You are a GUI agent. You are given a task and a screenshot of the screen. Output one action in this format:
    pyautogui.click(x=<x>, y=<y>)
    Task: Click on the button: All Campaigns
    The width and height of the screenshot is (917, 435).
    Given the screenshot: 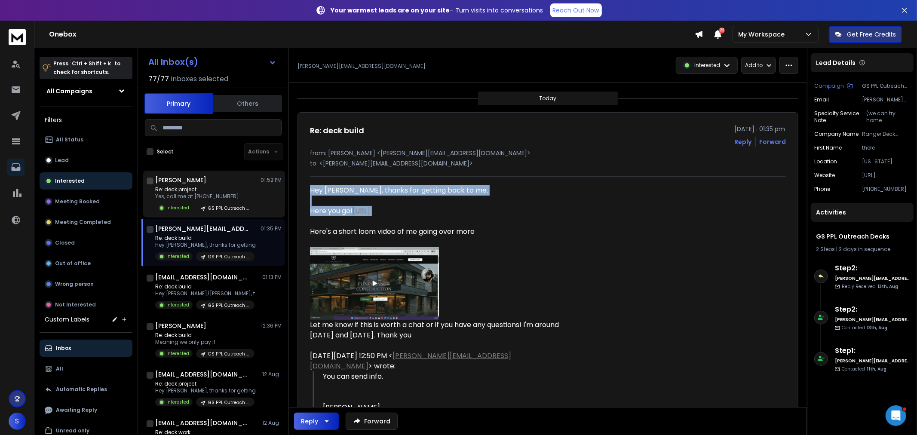 What is the action you would take?
    pyautogui.click(x=86, y=91)
    